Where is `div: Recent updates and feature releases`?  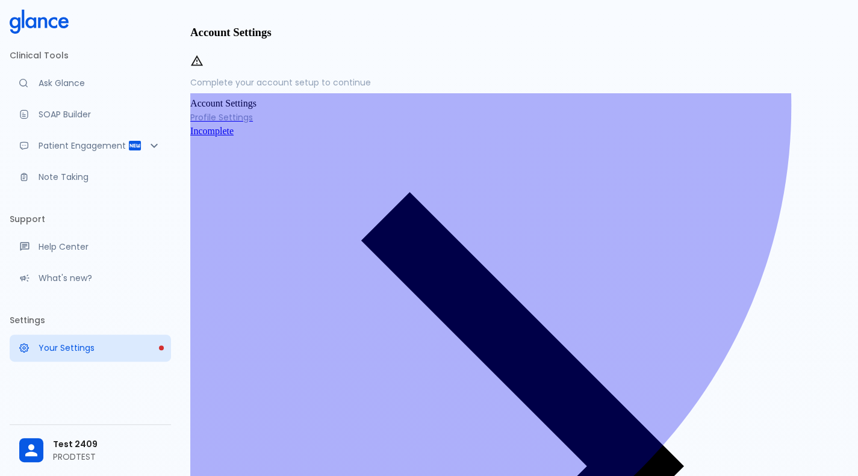 div: Recent updates and feature releases is located at coordinates (90, 278).